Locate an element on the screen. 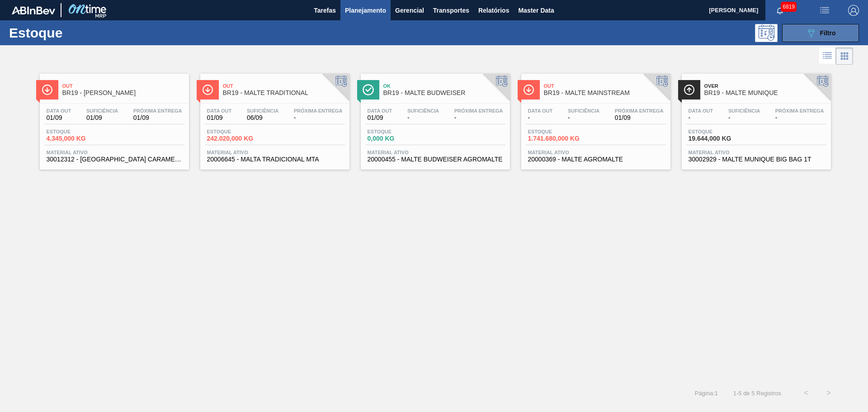 The width and height of the screenshot is (868, 412). span: 06/09 is located at coordinates (263, 118).